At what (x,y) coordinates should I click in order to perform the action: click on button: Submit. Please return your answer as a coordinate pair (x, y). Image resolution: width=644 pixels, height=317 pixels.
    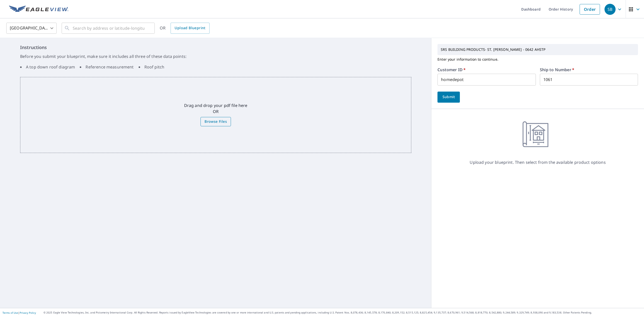
    Looking at the image, I should click on (448, 97).